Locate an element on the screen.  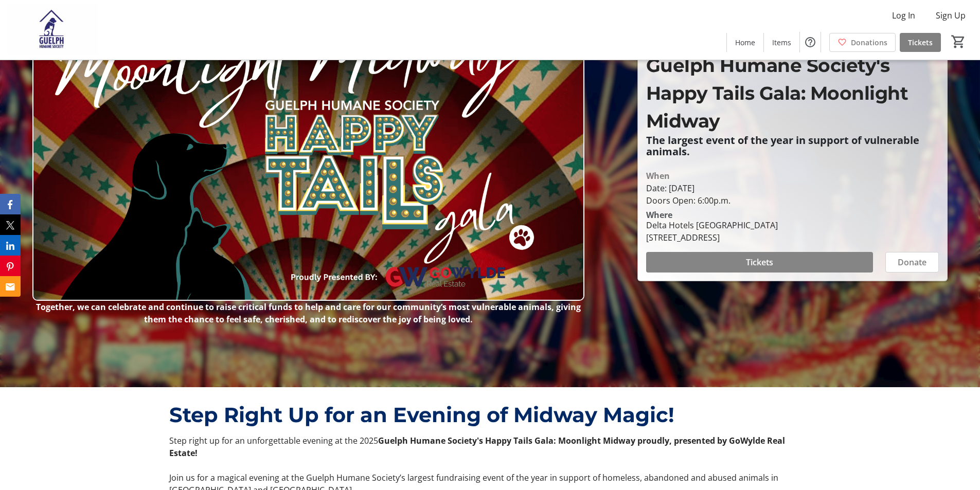
div: Where is located at coordinates (659, 215).